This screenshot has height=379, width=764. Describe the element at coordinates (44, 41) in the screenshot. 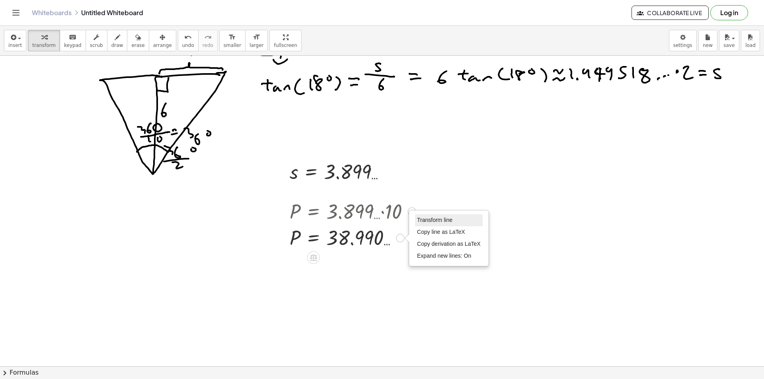

I see `button: transform` at that location.